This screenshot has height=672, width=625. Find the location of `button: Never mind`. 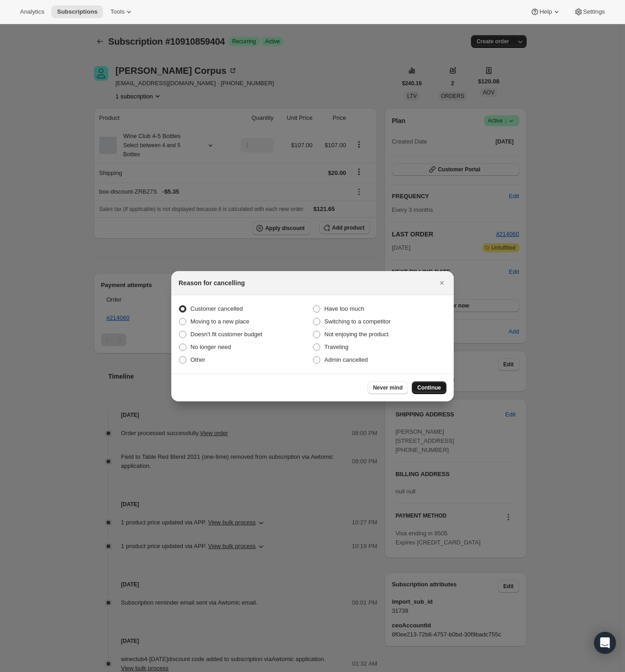

button: Never mind is located at coordinates (388, 388).